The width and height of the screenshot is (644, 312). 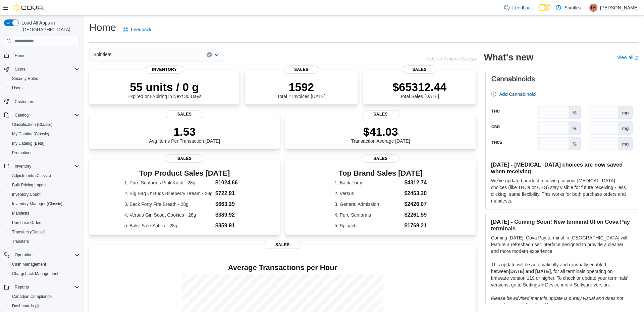 What do you see at coordinates (381, 131) in the screenshot?
I see `p: $41.03` at bounding box center [381, 131].